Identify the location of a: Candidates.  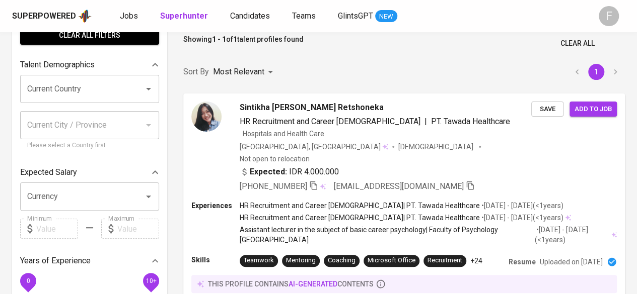
(251, 16).